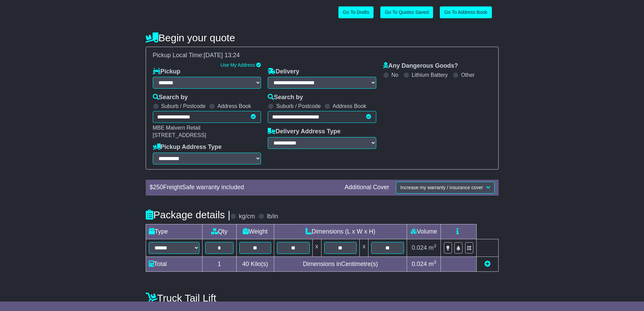 The height and width of the screenshot is (311, 644). Describe the element at coordinates (441, 188) in the screenshot. I see `span: Increase my warranty / insurance cover` at that location.